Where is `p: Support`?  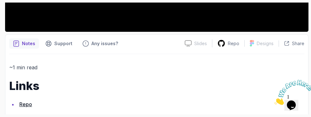 p: Support is located at coordinates (63, 43).